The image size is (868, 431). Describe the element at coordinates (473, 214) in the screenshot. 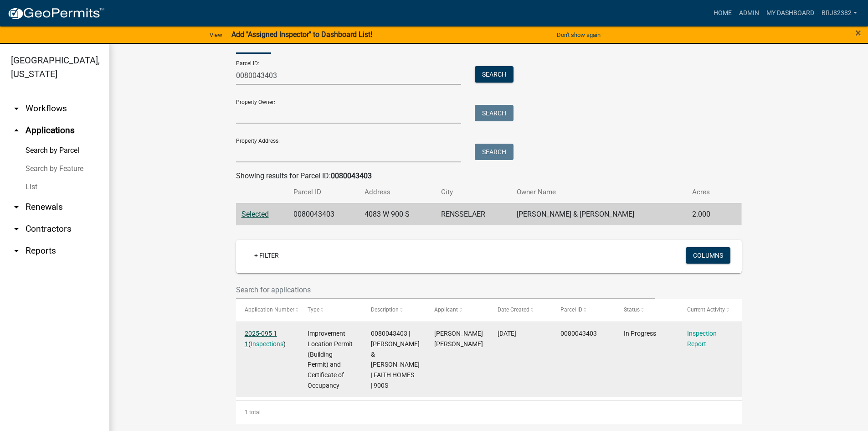

I see `td: RENSSELAER` at that location.